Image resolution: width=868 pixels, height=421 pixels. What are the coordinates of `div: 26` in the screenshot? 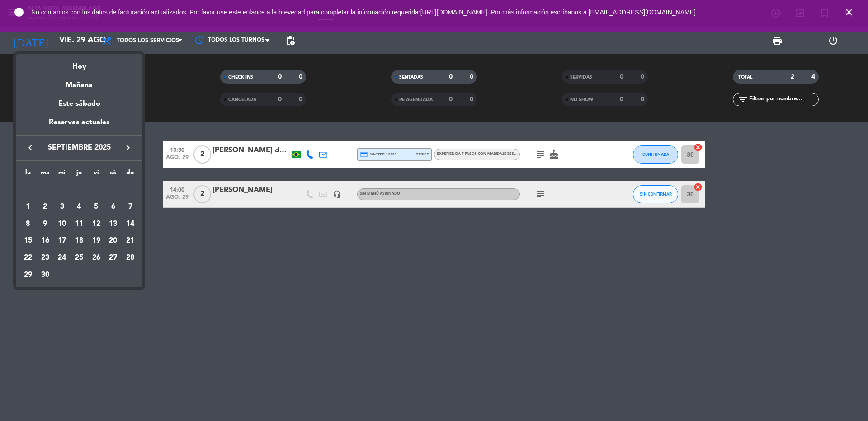 It's located at (96, 258).